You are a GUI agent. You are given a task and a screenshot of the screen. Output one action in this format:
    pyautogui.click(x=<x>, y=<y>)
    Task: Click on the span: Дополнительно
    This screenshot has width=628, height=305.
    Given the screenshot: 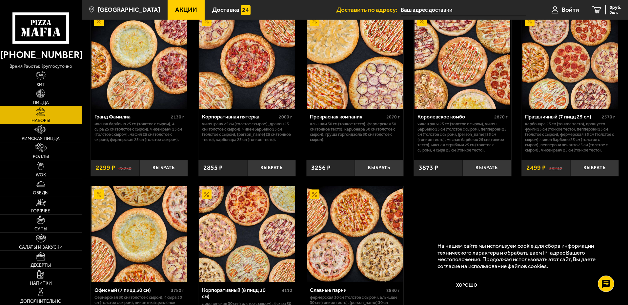 What is the action you would take?
    pyautogui.click(x=41, y=302)
    